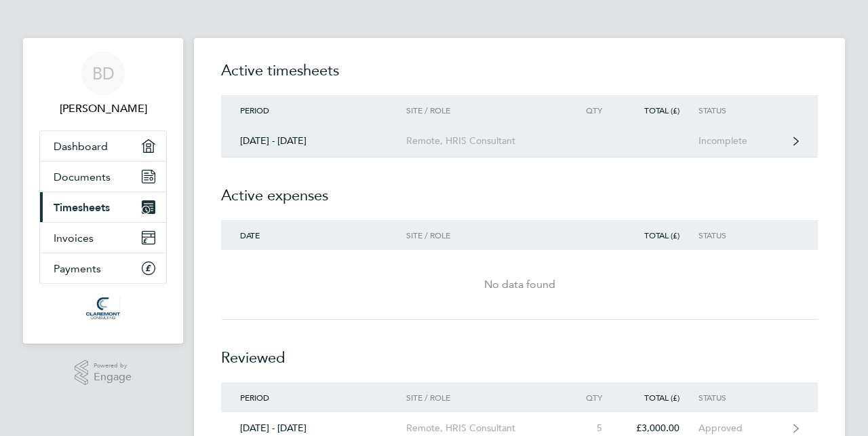  What do you see at coordinates (660, 428) in the screenshot?
I see `div: £3,000.00` at bounding box center [660, 428].